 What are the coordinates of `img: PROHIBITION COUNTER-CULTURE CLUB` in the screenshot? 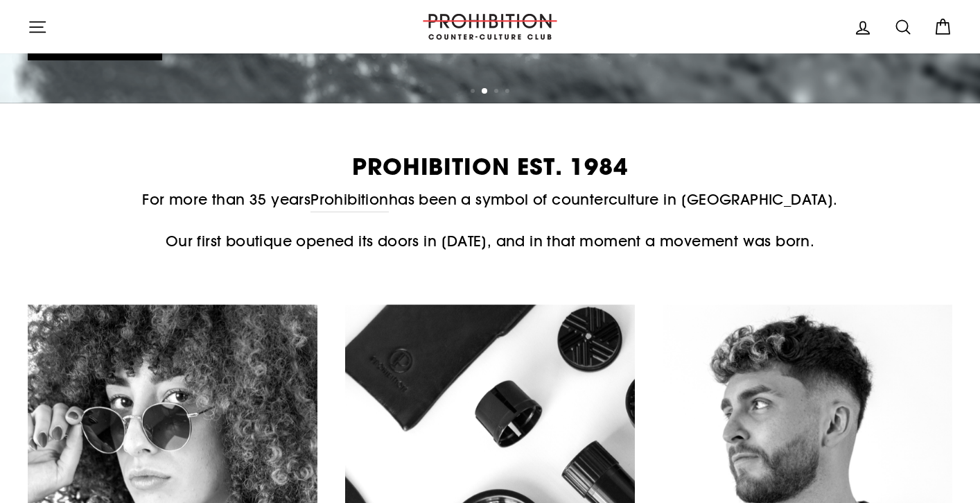 It's located at (490, 26).